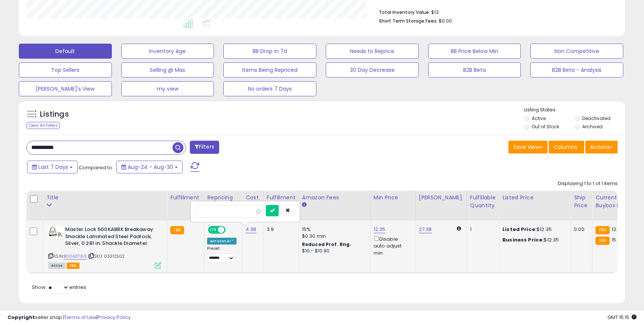  Describe the element at coordinates (223, 198) in the screenshot. I see `div: Repricing` at that location.